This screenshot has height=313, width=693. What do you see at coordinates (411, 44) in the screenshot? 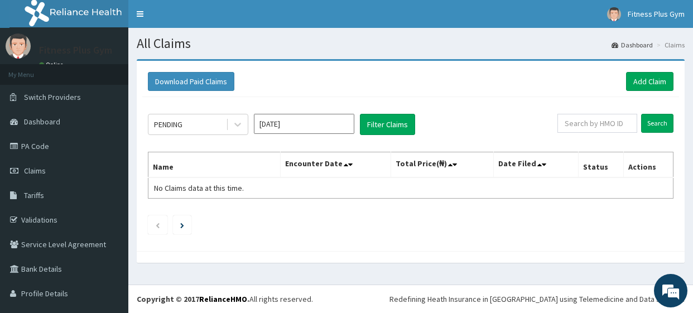
I see `h1: All Claims` at bounding box center [411, 44].